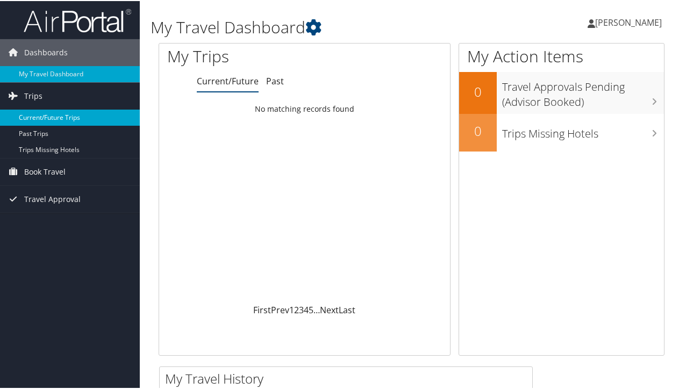 This screenshot has height=389, width=679. What do you see at coordinates (347, 309) in the screenshot?
I see `a: Last` at bounding box center [347, 309].